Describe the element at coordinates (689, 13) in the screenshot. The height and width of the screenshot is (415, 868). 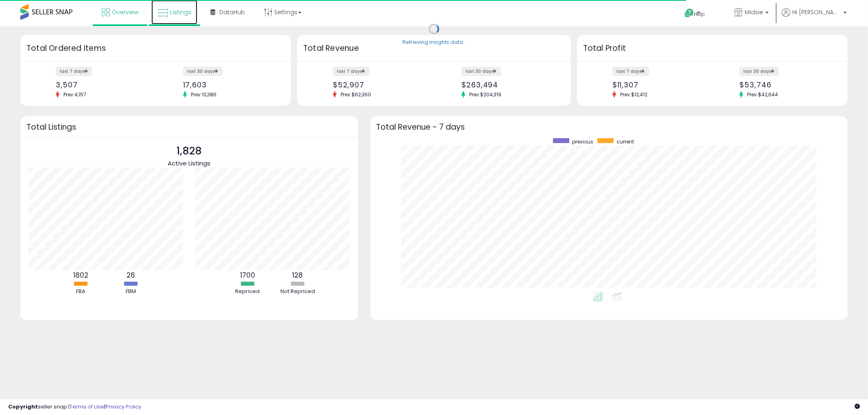
I see `i: Get Help` at that location.